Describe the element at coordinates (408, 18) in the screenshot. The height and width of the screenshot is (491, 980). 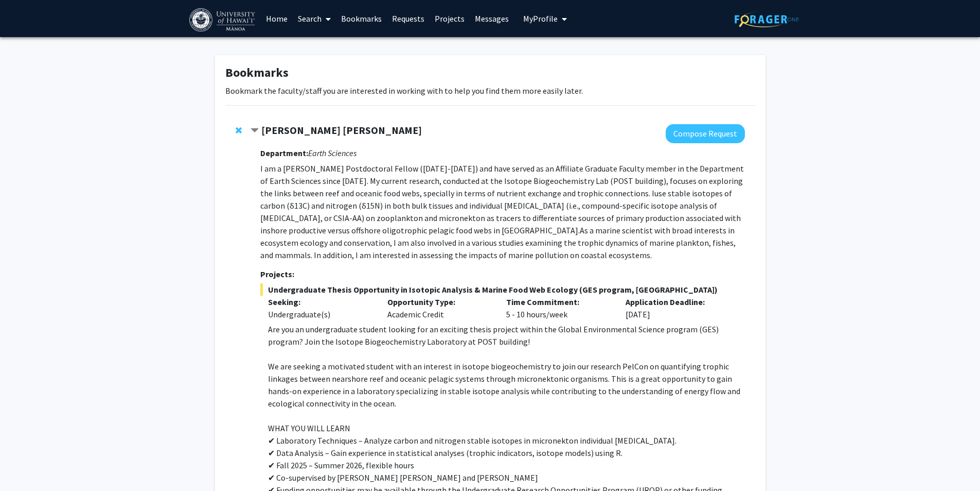
I see `a: Requests` at that location.